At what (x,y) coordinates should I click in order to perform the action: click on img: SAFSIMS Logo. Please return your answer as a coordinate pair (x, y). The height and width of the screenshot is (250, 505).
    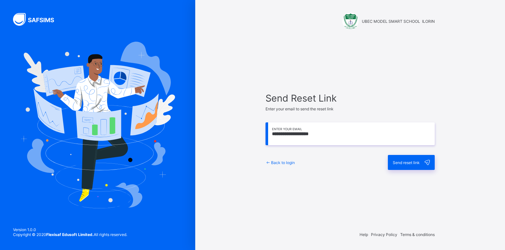
    Looking at the image, I should click on (37, 19).